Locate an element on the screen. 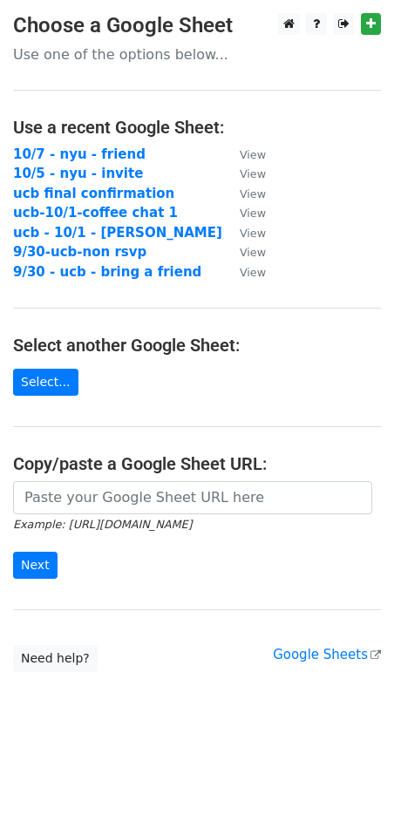 The width and height of the screenshot is (394, 815). h4: Copy/paste a Google Sheet URL: is located at coordinates (197, 464).